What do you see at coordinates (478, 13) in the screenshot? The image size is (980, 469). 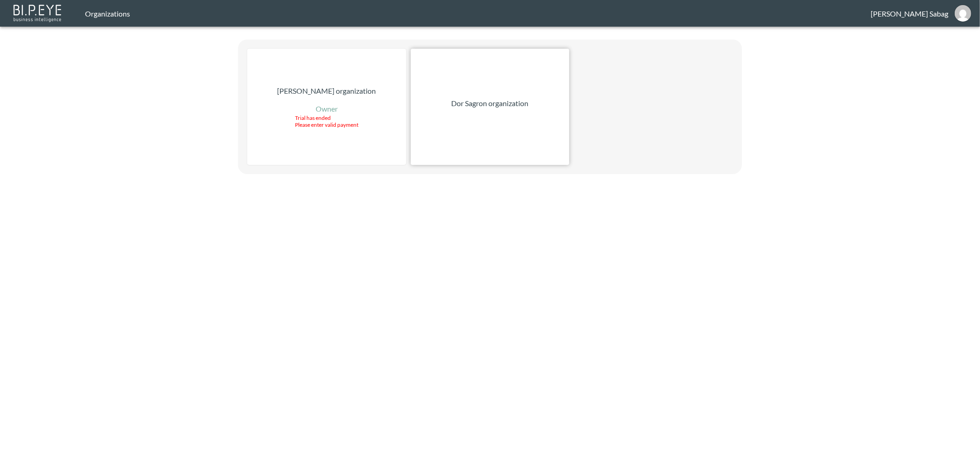 I see `div: Organizations` at bounding box center [478, 13].